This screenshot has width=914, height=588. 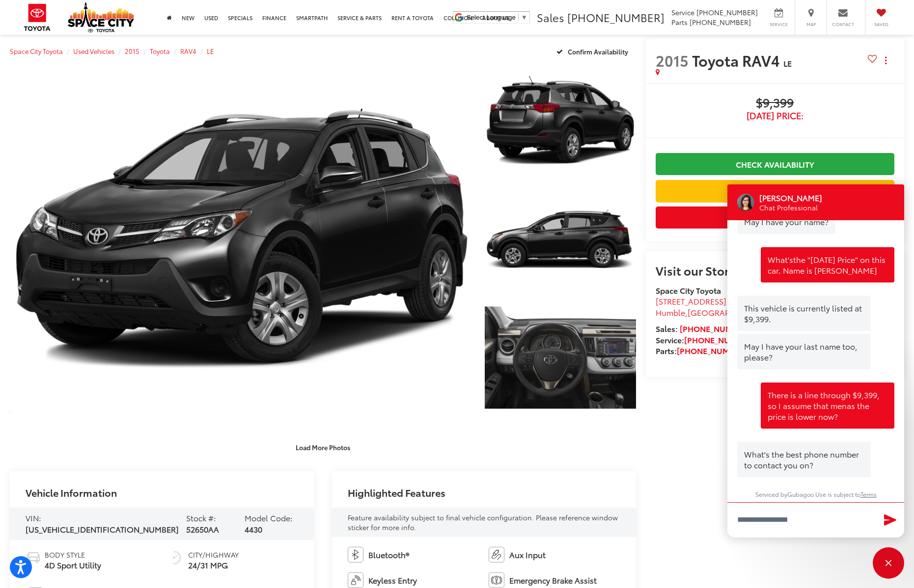 I want to click on div: Close, so click(x=888, y=564).